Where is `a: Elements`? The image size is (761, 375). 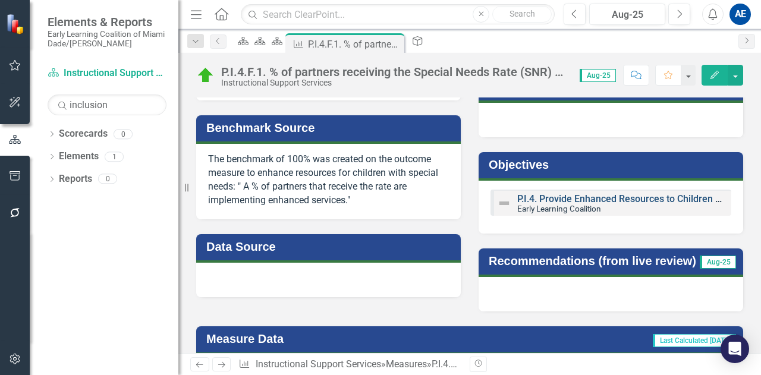
a: Elements is located at coordinates (78, 156).